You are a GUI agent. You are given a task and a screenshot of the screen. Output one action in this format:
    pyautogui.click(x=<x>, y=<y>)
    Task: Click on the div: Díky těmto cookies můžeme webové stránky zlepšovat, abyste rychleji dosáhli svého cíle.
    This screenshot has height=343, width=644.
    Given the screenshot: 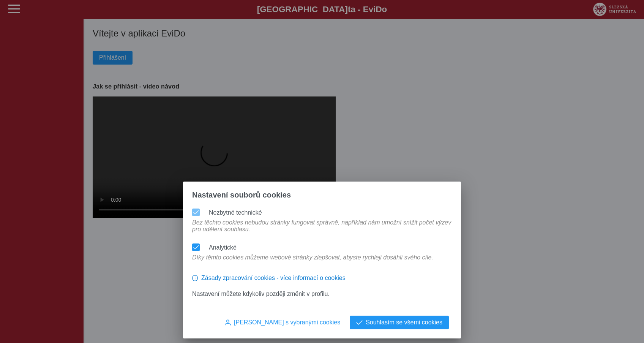 What is the action you would take?
    pyautogui.click(x=313, y=261)
    